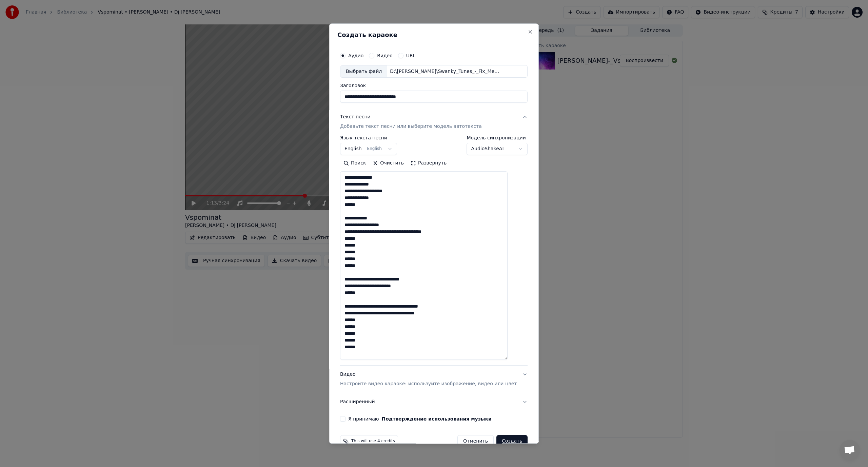 Image resolution: width=868 pixels, height=467 pixels. I want to click on button: Текст песниДобавьте текст песни или выберите модель автотекста, so click(434, 122).